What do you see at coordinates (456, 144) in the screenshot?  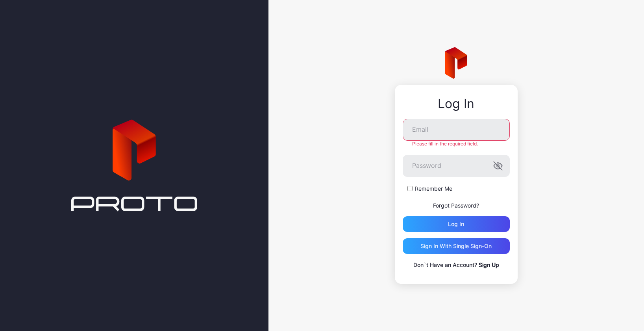 I see `div: Please fill in the required field.` at bounding box center [456, 144].